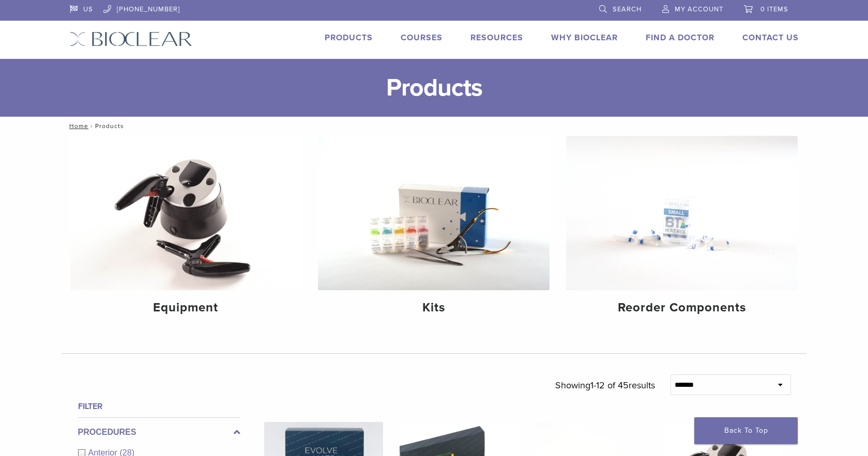 This screenshot has height=456, width=868. I want to click on span: 1-12 of 45, so click(610, 385).